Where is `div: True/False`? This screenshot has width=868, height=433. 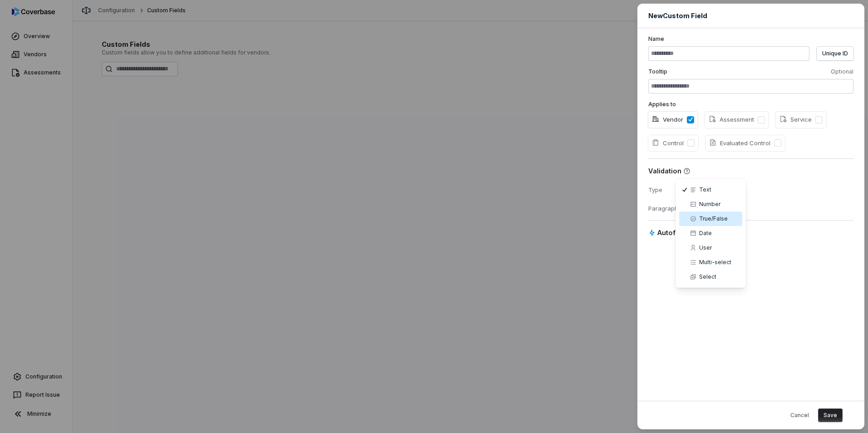
div: True/False is located at coordinates (708, 219).